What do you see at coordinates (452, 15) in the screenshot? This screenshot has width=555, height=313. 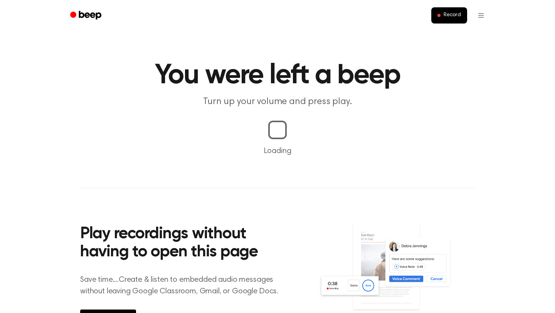 I see `span: Record` at bounding box center [452, 15].